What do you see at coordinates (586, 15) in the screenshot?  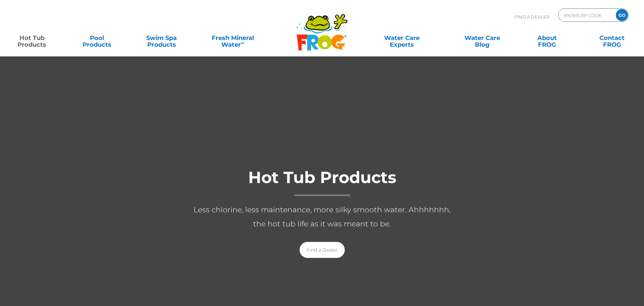 I see `input: Zip Code Form` at bounding box center [586, 15].